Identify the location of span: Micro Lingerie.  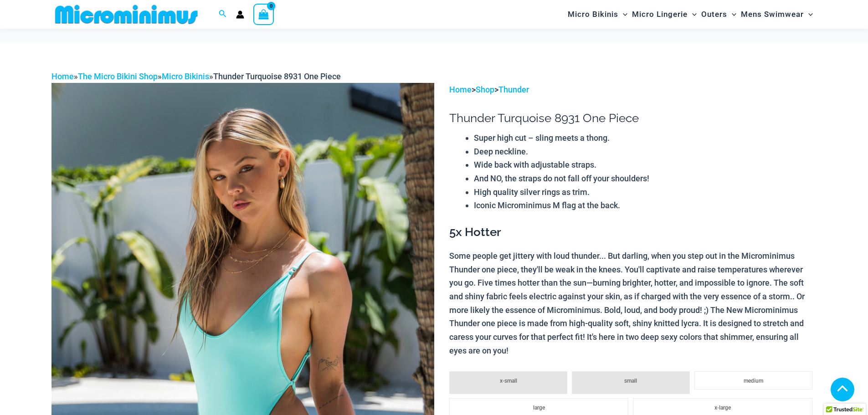
(660, 14).